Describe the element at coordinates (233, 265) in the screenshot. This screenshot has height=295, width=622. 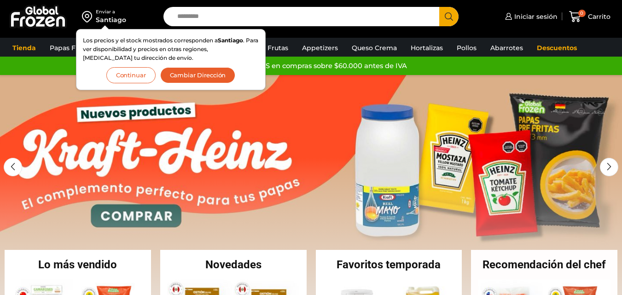
I see `h2: Novedades` at that location.